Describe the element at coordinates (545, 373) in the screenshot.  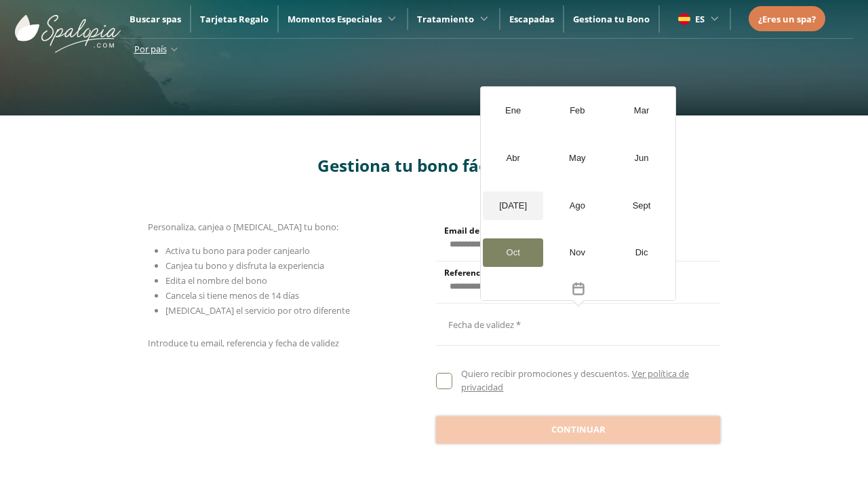
I see `span: Quiero recibir promociones y descuentos.` at that location.